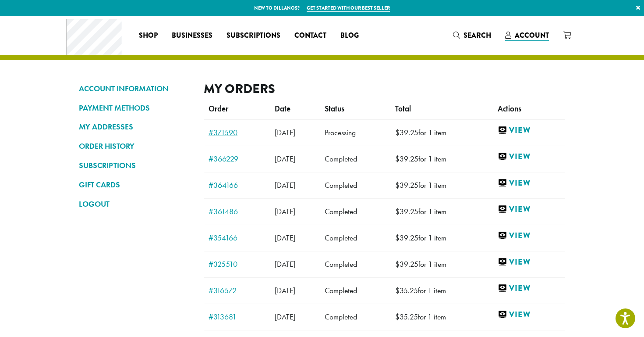 The image size is (644, 337). What do you see at coordinates (510, 109) in the screenshot?
I see `span: Actions` at bounding box center [510, 109].